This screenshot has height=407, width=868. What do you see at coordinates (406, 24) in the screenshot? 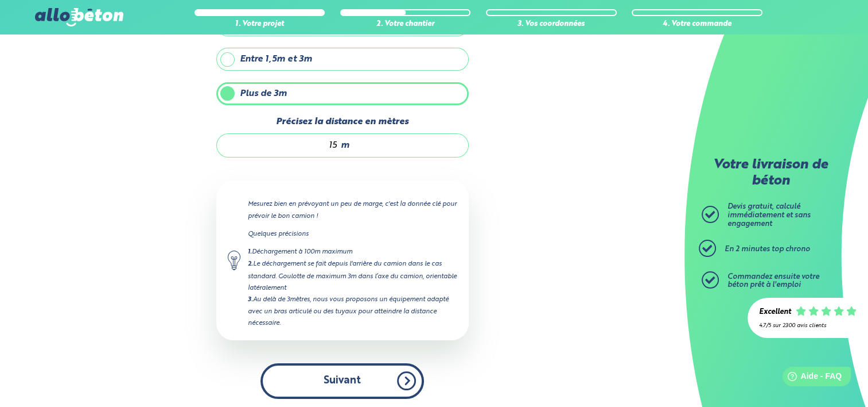
I see `div: 2. Votre chantier` at bounding box center [406, 24].